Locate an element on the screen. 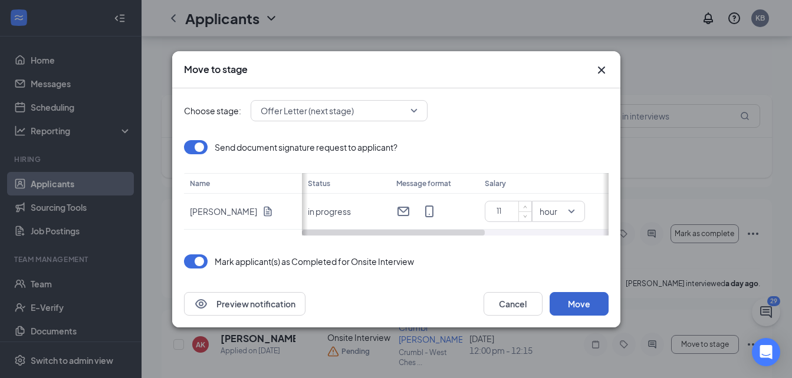 This screenshot has height=378, width=792. th: Name is located at coordinates (243, 183).